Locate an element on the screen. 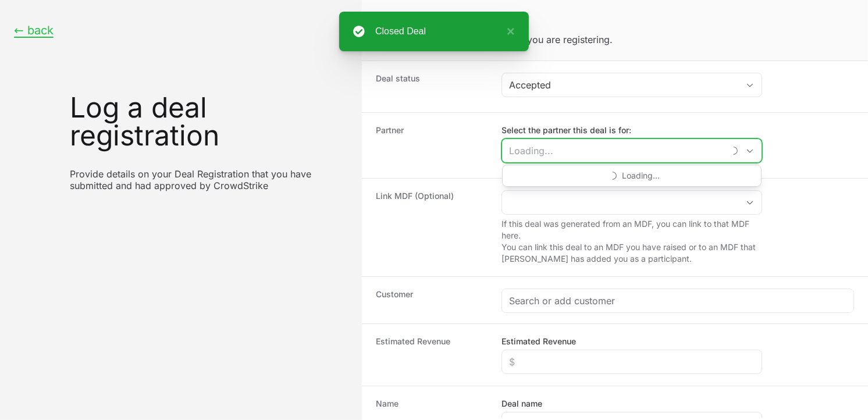  dt: Customer is located at coordinates (431, 300).